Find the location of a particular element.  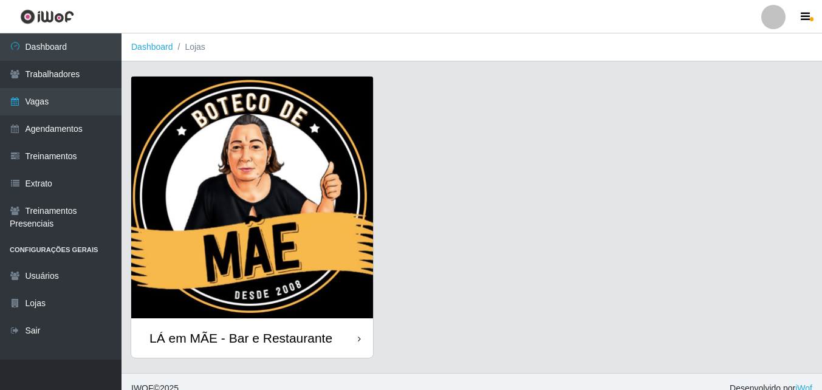

a: Dashboard is located at coordinates (152, 47).